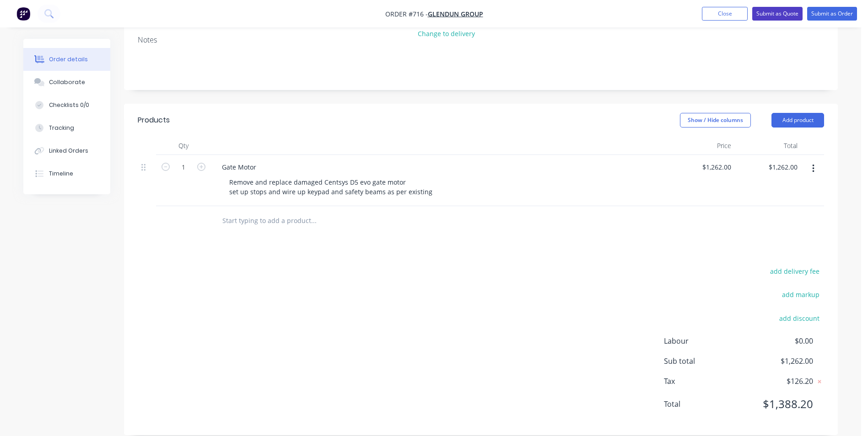 Image resolution: width=868 pixels, height=436 pixels. I want to click on div: Gate Motor, so click(239, 167).